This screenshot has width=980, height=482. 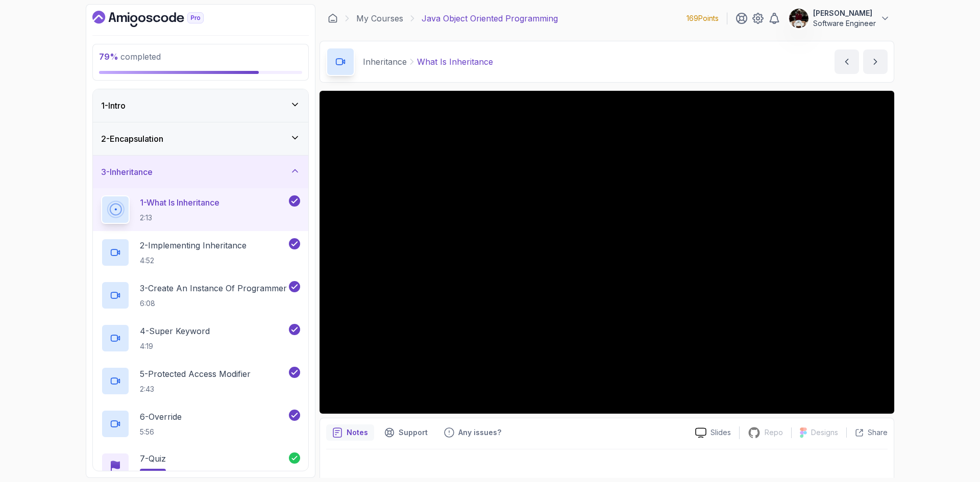 What do you see at coordinates (201, 424) in the screenshot?
I see `button: 6-Override5:56` at bounding box center [201, 424].